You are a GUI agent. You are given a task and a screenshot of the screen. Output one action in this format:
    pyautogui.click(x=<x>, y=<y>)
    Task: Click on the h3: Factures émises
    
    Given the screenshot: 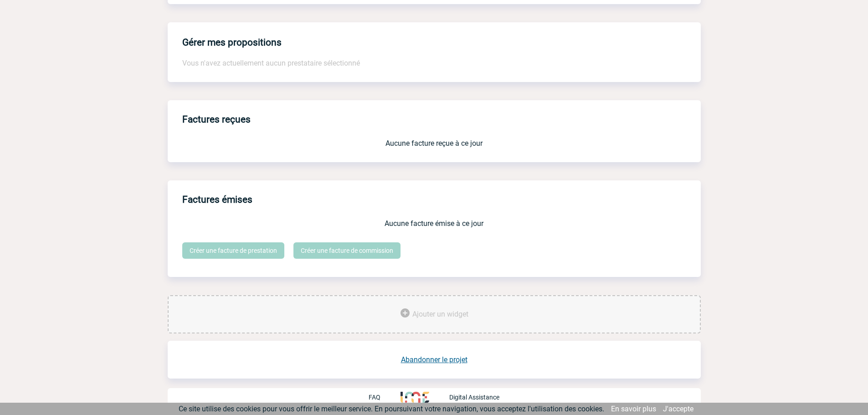 What is the action you would take?
    pyautogui.click(x=442, y=199)
    